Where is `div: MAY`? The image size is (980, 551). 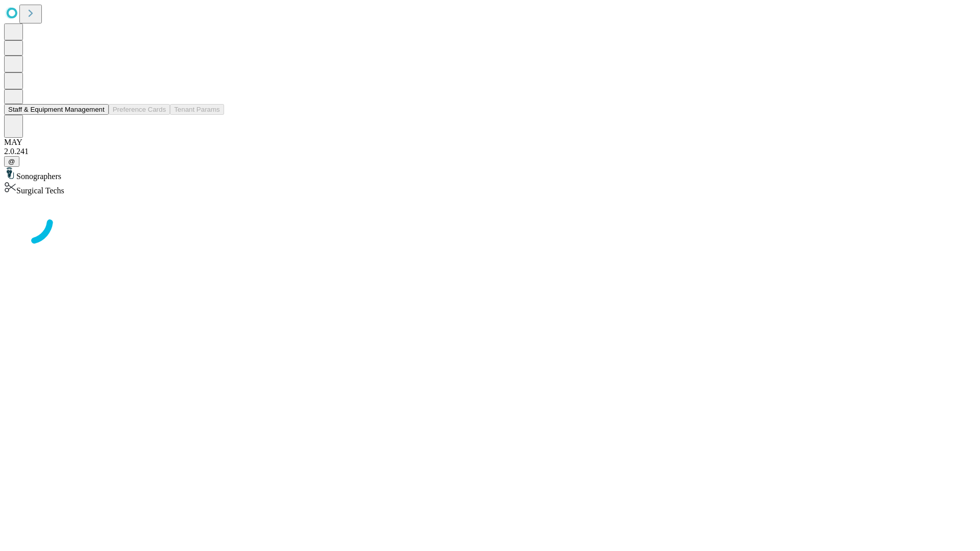 div: MAY is located at coordinates (490, 142).